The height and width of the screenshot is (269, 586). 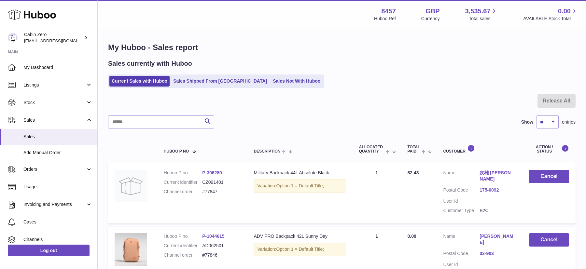 I want to click on h1: My Huboo - Sales report, so click(x=342, y=48).